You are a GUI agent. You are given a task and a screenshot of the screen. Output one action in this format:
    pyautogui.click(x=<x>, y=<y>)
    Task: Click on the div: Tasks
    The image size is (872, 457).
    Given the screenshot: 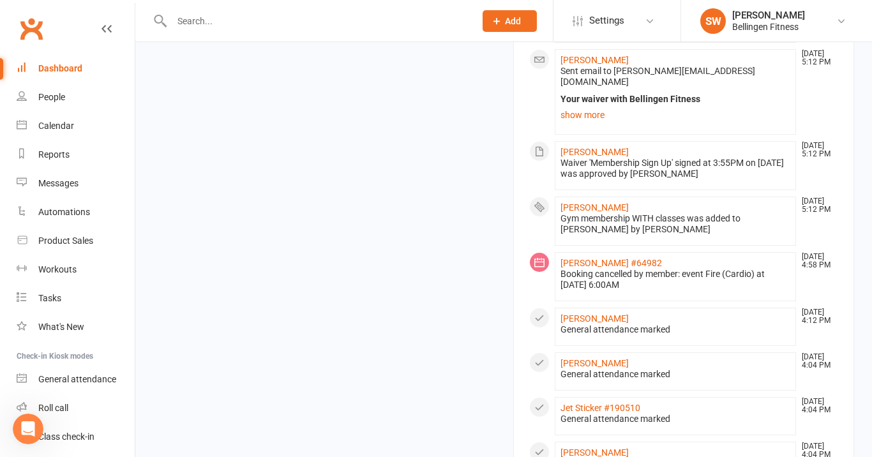 What is the action you would take?
    pyautogui.click(x=50, y=298)
    